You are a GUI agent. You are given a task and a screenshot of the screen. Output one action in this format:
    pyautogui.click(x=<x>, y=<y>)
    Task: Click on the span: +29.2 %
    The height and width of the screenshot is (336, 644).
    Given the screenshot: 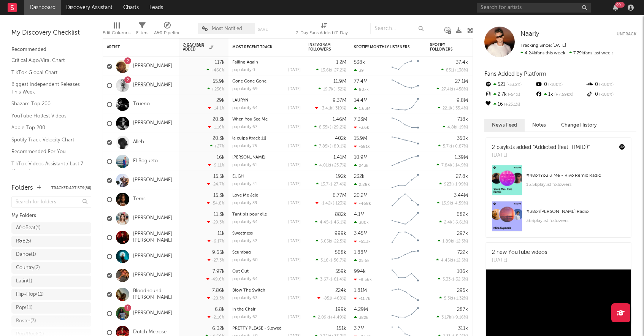 What is the action you would take?
    pyautogui.click(x=338, y=127)
    